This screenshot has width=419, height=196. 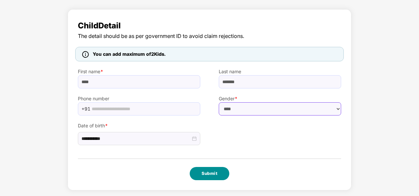 What do you see at coordinates (86, 109) in the screenshot?
I see `span: +91` at bounding box center [86, 109].